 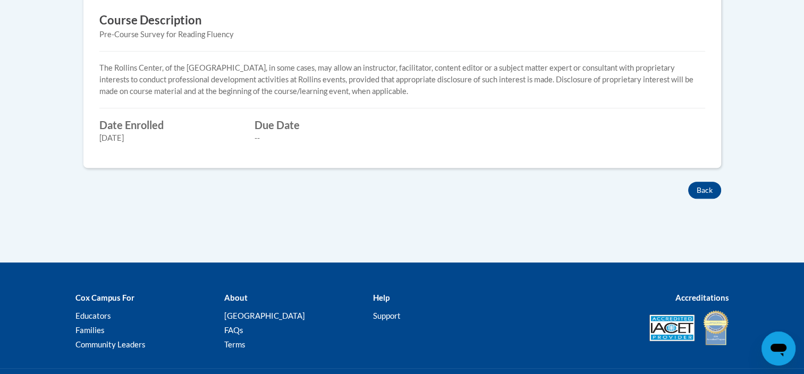 What do you see at coordinates (380, 298) in the screenshot?
I see `b: Help` at bounding box center [380, 298].